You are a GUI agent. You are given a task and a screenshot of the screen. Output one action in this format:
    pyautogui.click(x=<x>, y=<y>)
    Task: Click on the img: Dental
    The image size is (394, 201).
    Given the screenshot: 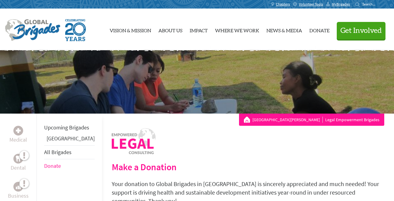 What is the action you would take?
    pyautogui.click(x=18, y=159)
    